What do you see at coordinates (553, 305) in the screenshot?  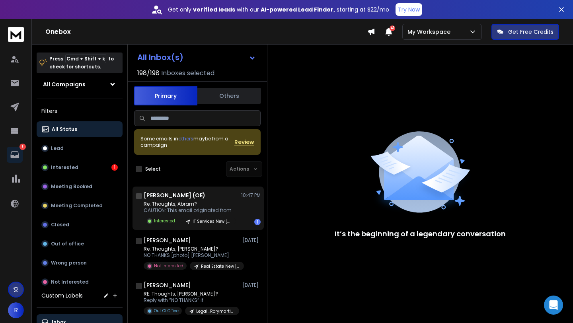 I see `div: Open Intercom Messenger` at bounding box center [553, 305].